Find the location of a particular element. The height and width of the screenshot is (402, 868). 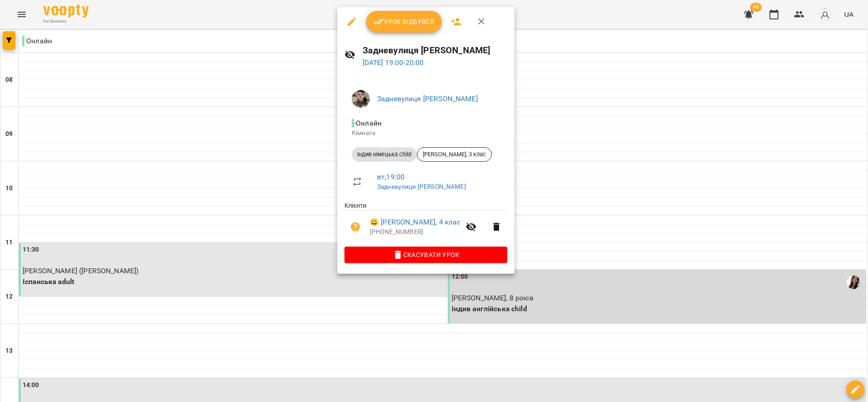

span: Урок відбувся is located at coordinates (404, 21).